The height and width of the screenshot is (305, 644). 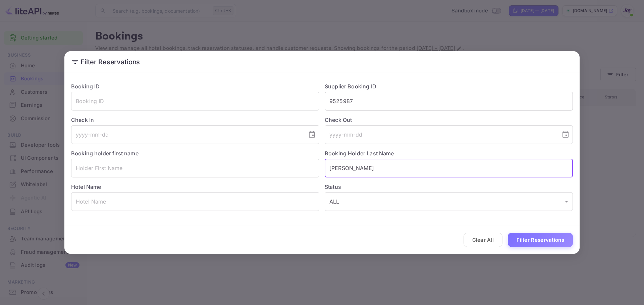 I want to click on label: Booking holder first name, so click(x=105, y=154).